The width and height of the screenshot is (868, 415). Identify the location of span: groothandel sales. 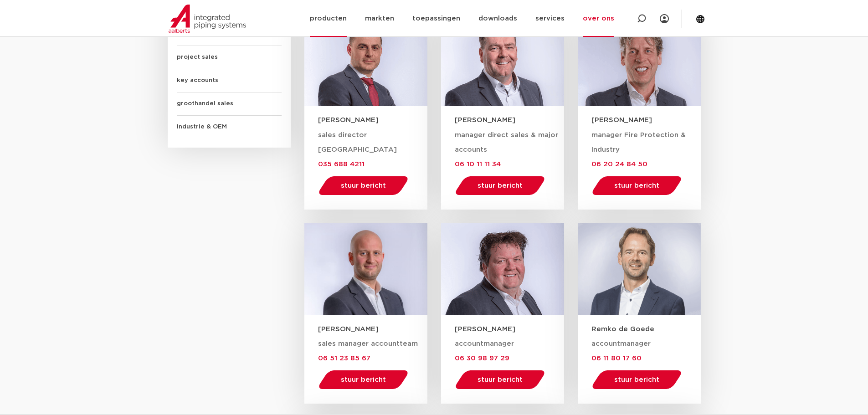
(229, 104).